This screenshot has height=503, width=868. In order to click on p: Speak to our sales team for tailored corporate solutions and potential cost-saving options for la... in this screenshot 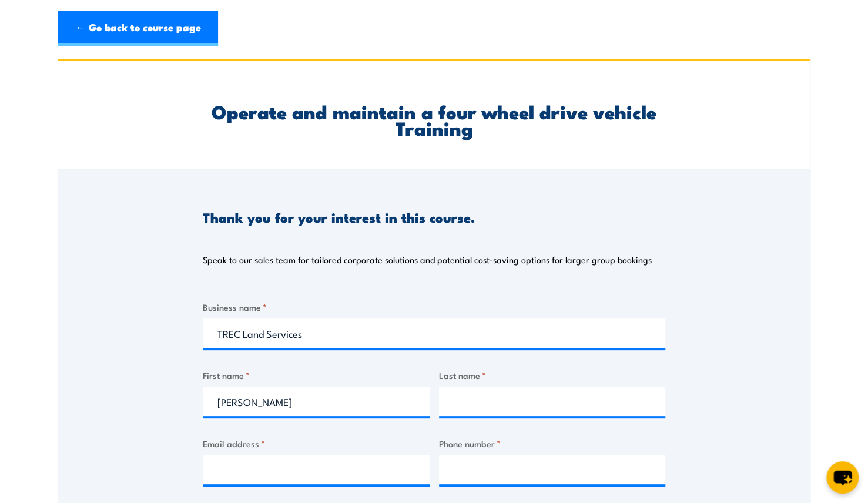, I will do `click(427, 260)`.